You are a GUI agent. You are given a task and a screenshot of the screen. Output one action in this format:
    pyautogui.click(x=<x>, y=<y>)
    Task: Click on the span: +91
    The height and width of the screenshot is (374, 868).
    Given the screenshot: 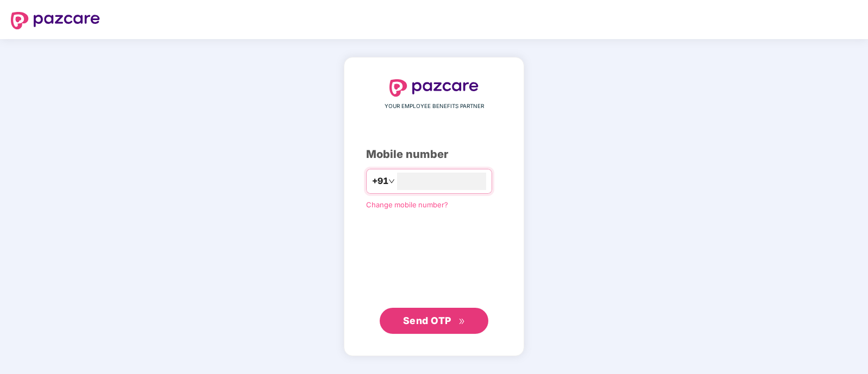 What is the action you would take?
    pyautogui.click(x=380, y=181)
    